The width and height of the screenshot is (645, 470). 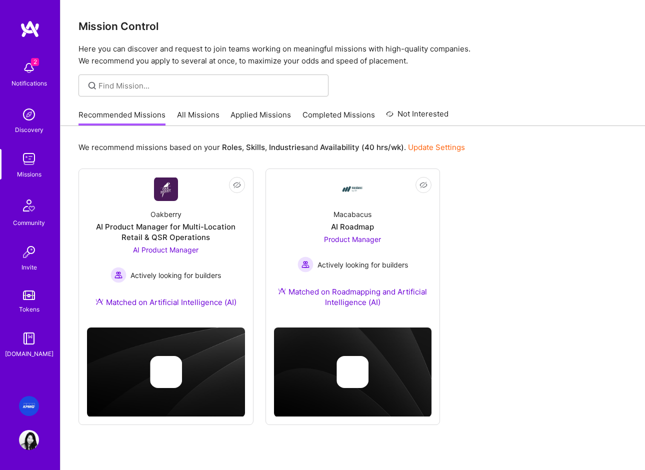 I want to click on a: Not Interested, so click(x=417, y=117).